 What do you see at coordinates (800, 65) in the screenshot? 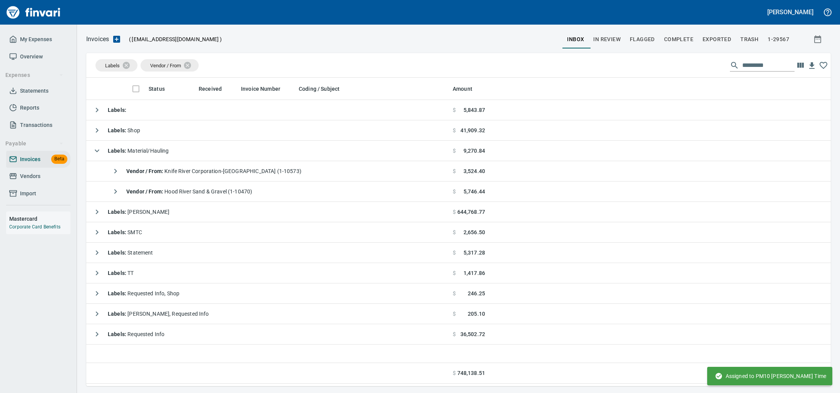
I see `button: Choose columns to display` at bounding box center [800, 65].